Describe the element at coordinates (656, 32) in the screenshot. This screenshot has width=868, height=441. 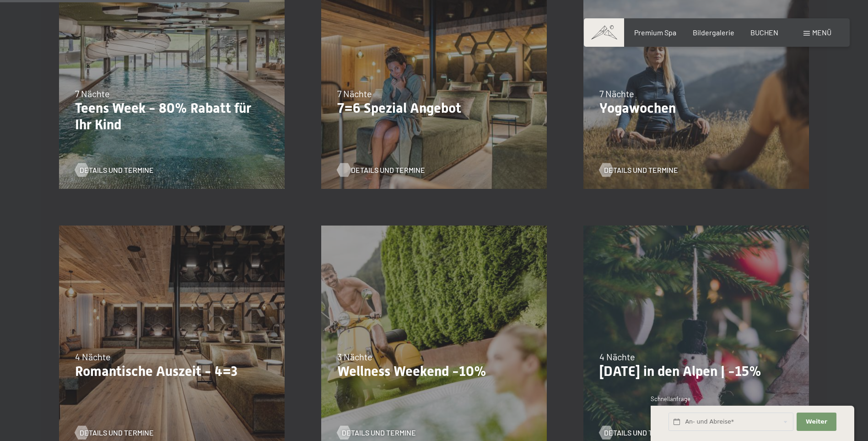
I see `span: Premium Spa` at that location.